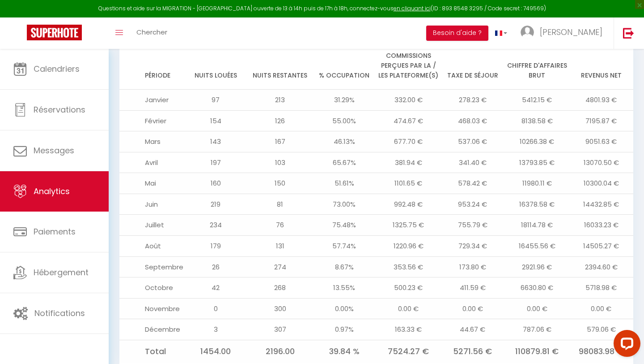 Image resolution: width=644 pixels, height=364 pixels. I want to click on td: 341.40 €, so click(473, 162).